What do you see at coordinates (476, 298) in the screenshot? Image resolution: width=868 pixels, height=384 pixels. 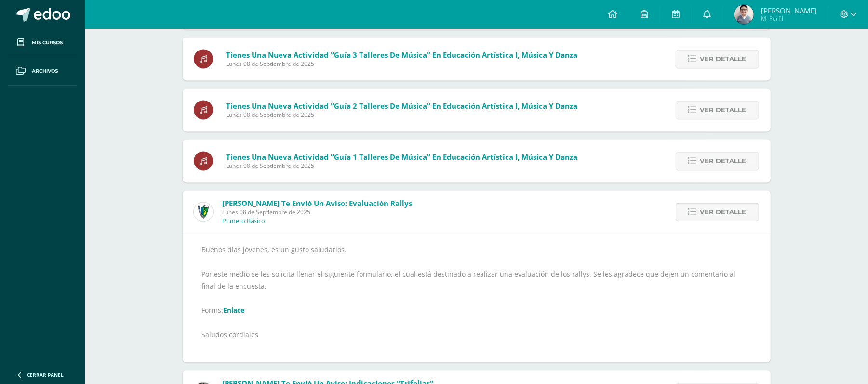 I see `div: Buenos días jóvenes, es un gusto saludarlos. Por este medio se les solicita llenar el siguiente f...` at bounding box center [476, 298].